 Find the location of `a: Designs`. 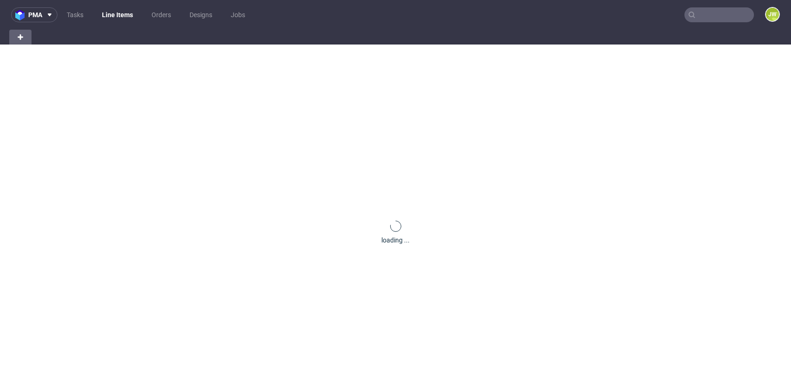

a: Designs is located at coordinates (201, 15).